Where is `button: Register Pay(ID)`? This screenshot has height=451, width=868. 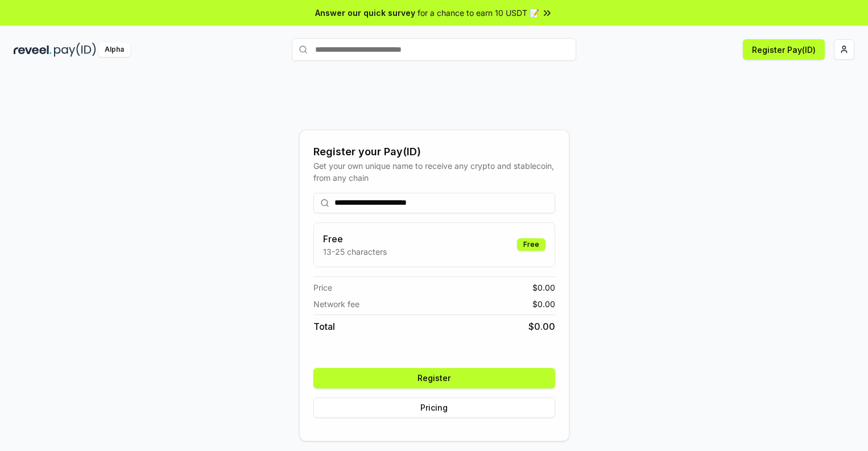
button: Register Pay(ID) is located at coordinates (784, 49).